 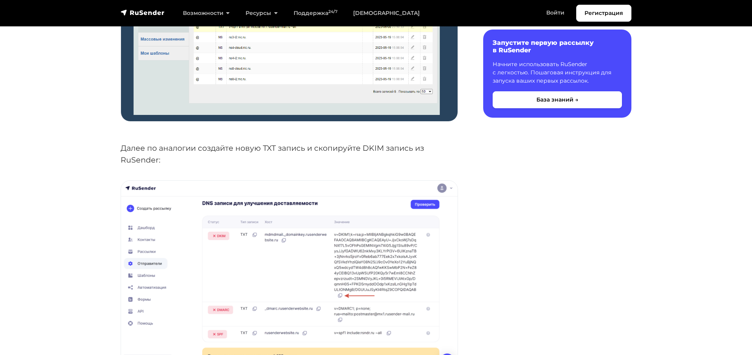 What do you see at coordinates (206, 13) in the screenshot?
I see `a: Возможности` at bounding box center [206, 13].